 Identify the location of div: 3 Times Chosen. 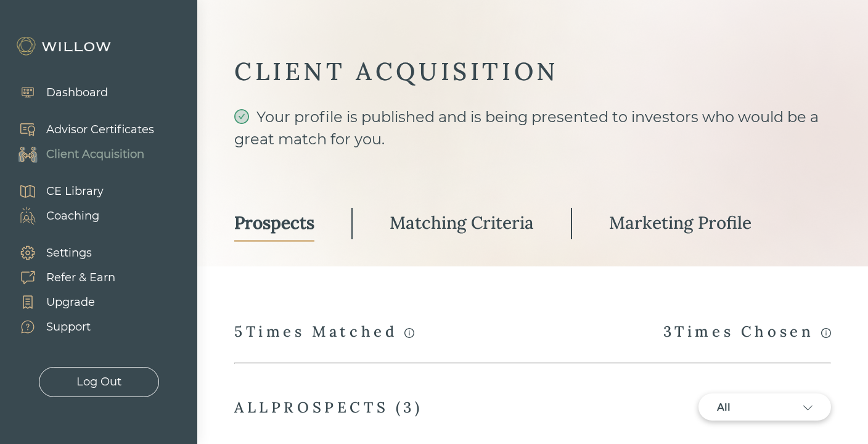
(748, 332).